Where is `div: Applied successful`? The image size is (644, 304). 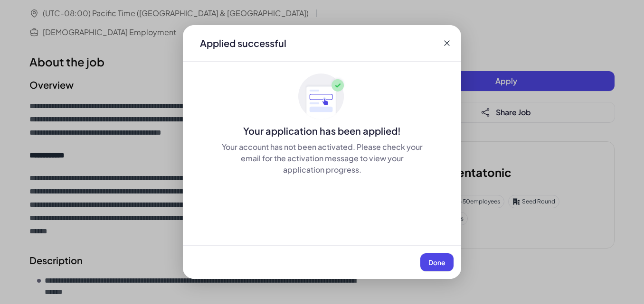 div: Applied successful is located at coordinates (243, 43).